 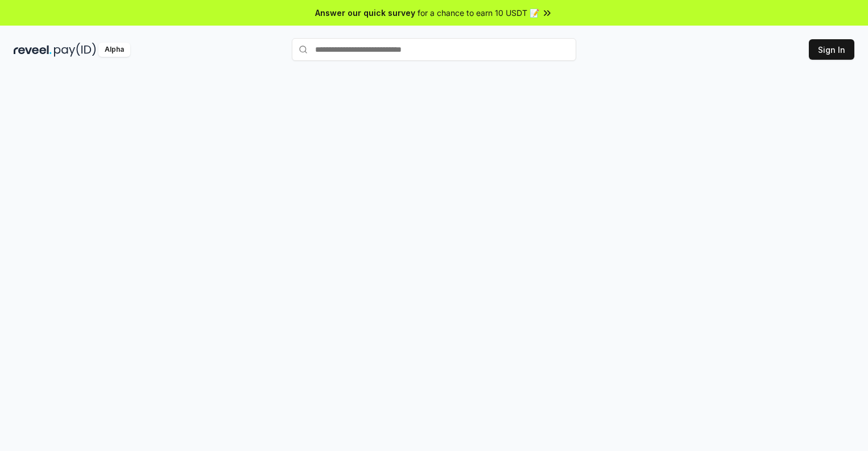 What do you see at coordinates (365, 12) in the screenshot?
I see `span: Answer our quick survey` at bounding box center [365, 12].